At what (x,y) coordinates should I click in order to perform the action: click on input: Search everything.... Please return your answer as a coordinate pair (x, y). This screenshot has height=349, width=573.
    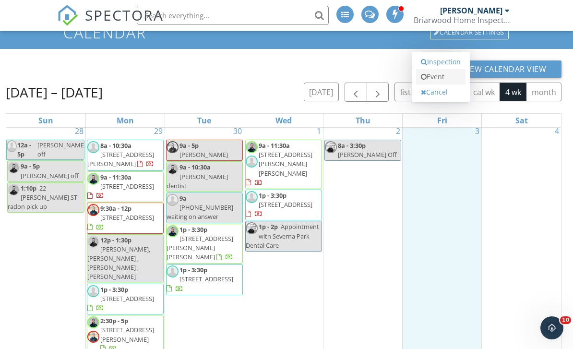
    Looking at the image, I should click on (233, 15).